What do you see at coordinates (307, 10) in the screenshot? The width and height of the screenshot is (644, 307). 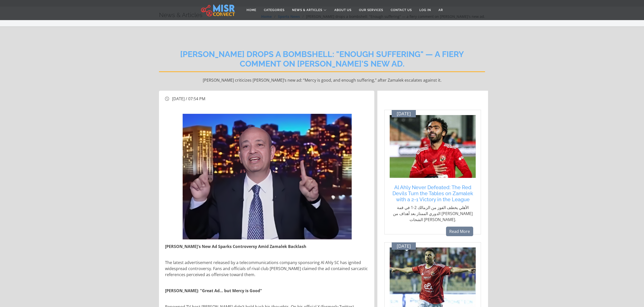 I see `span: News & Articles` at bounding box center [307, 10].